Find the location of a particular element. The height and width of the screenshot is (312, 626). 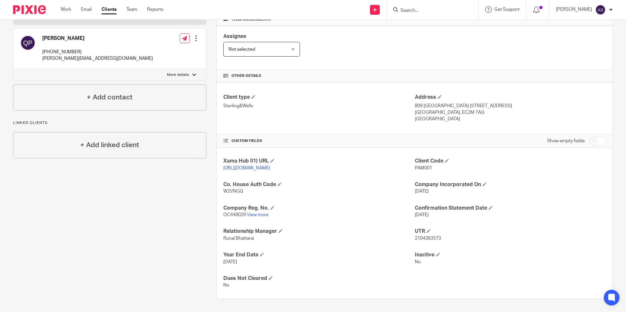

a: Work is located at coordinates (66, 9).